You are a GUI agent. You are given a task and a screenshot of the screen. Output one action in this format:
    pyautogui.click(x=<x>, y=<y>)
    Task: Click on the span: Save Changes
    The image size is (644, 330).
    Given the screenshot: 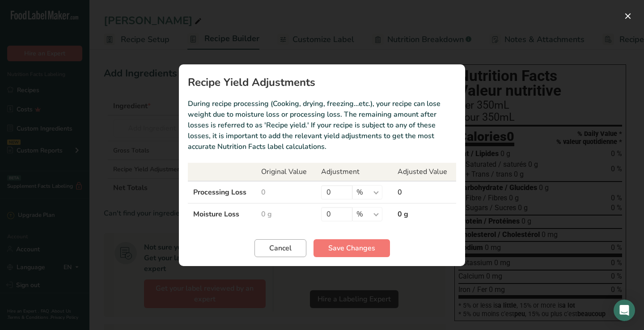 What is the action you would take?
    pyautogui.click(x=352, y=248)
    